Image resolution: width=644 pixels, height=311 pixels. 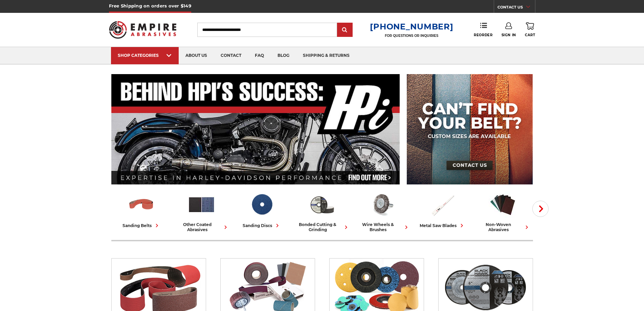 I want to click on a: Reorder, so click(x=483, y=29).